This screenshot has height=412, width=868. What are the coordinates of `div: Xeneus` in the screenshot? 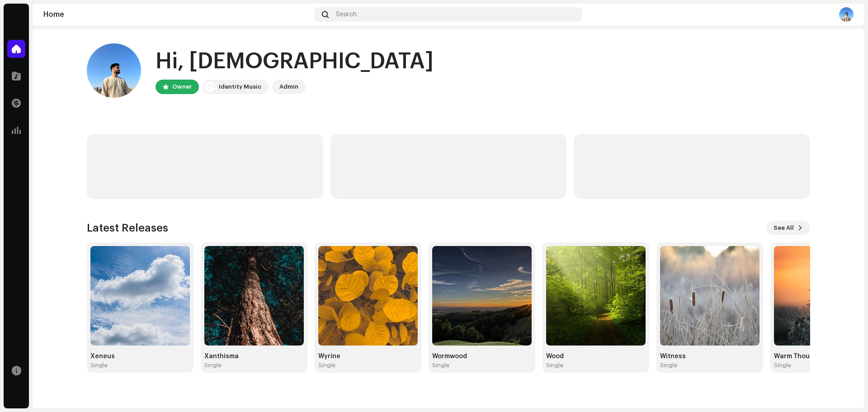 It's located at (140, 357).